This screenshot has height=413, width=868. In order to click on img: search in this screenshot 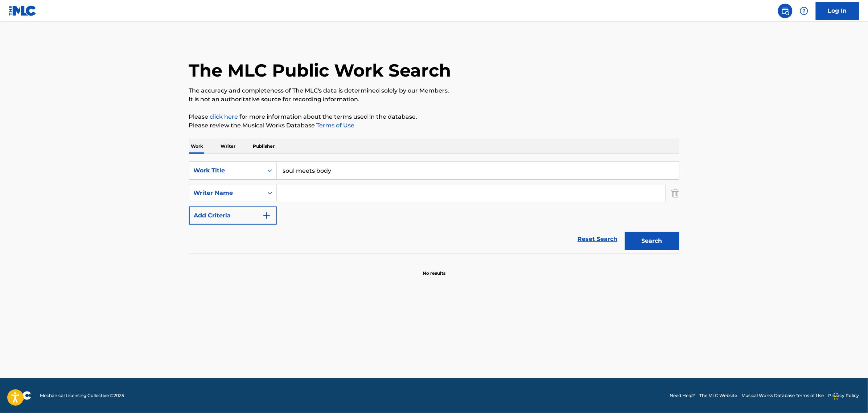, I will do `click(786, 11)`.